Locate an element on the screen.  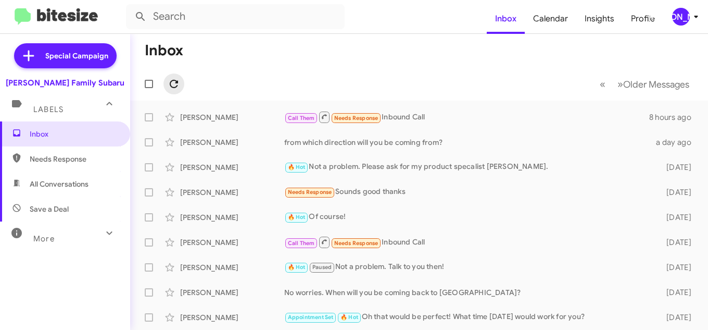
span: Special Campaign is located at coordinates (77, 56).